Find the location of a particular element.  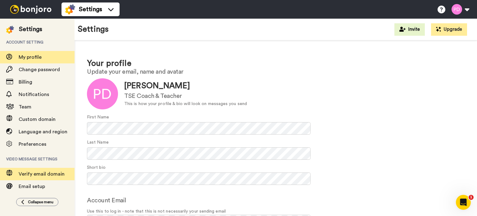

span: Email setup is located at coordinates (32, 186).